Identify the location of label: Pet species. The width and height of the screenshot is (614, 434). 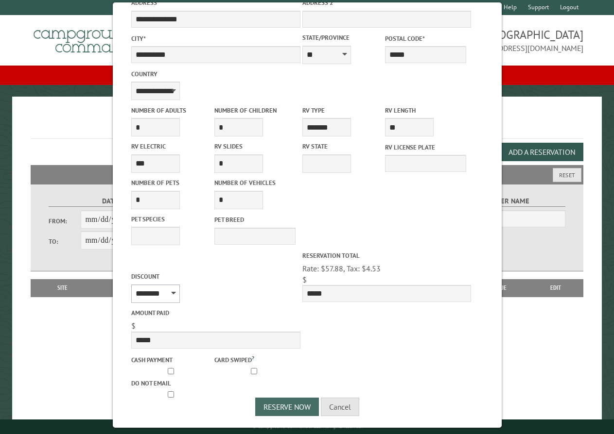
(171, 219).